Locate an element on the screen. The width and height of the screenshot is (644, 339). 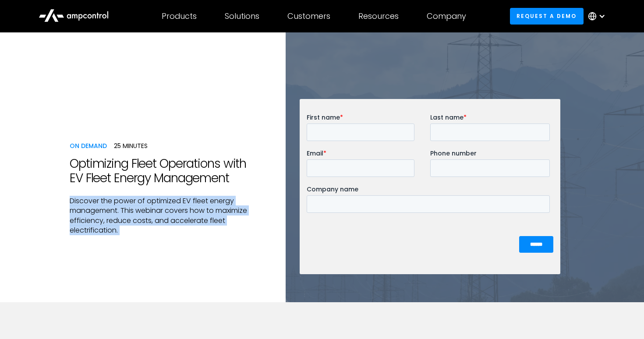
div: 25 Minutes is located at coordinates (130, 146).